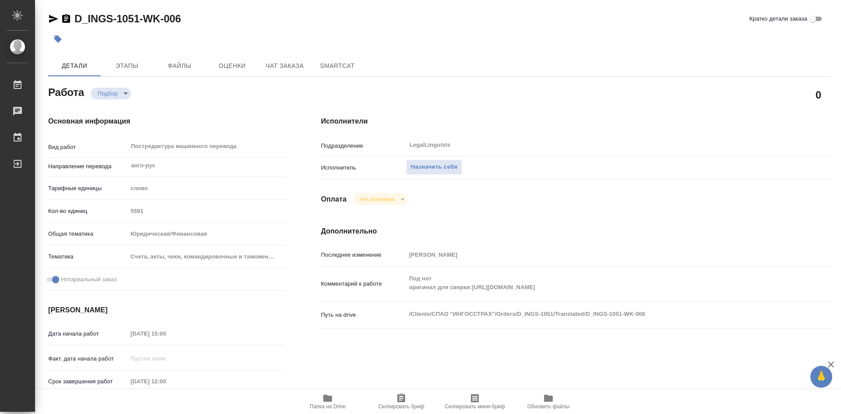  I want to click on button: Не оплачена, so click(377, 199).